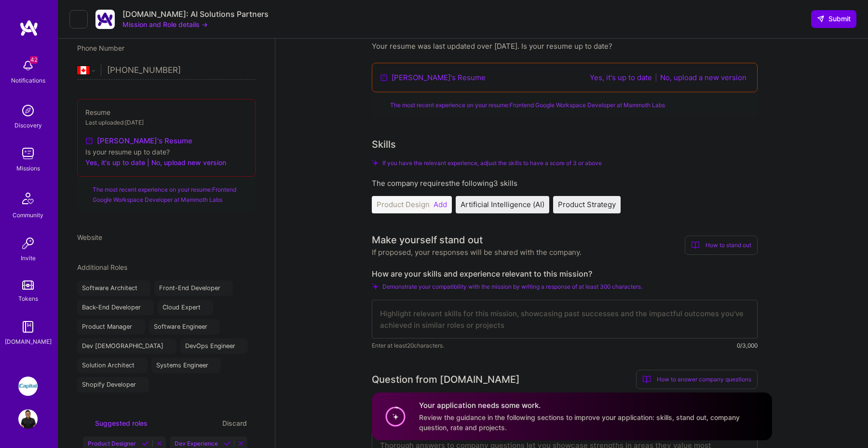 The height and width of the screenshot is (448, 868). I want to click on button: Add, so click(441, 205).